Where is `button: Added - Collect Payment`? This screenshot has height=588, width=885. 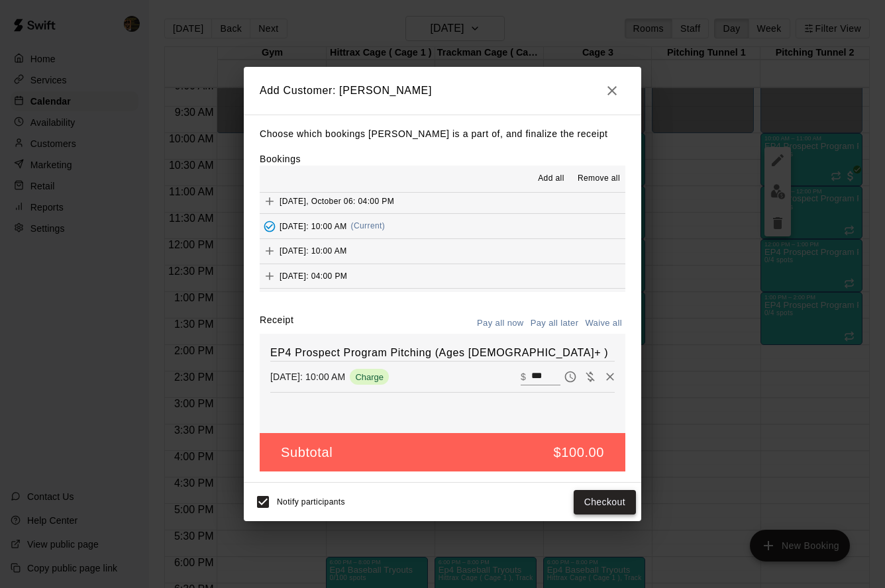 button: Added - Collect Payment is located at coordinates (269, 227).